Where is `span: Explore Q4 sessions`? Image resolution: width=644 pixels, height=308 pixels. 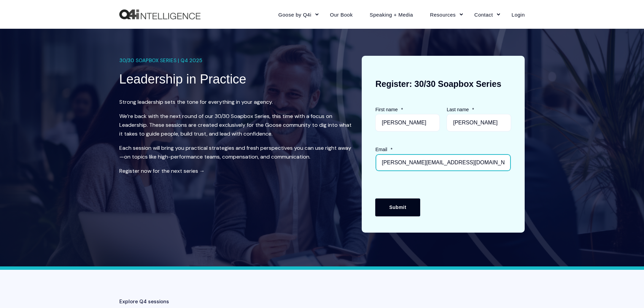
span: Explore Q4 sessions is located at coordinates (144, 301).